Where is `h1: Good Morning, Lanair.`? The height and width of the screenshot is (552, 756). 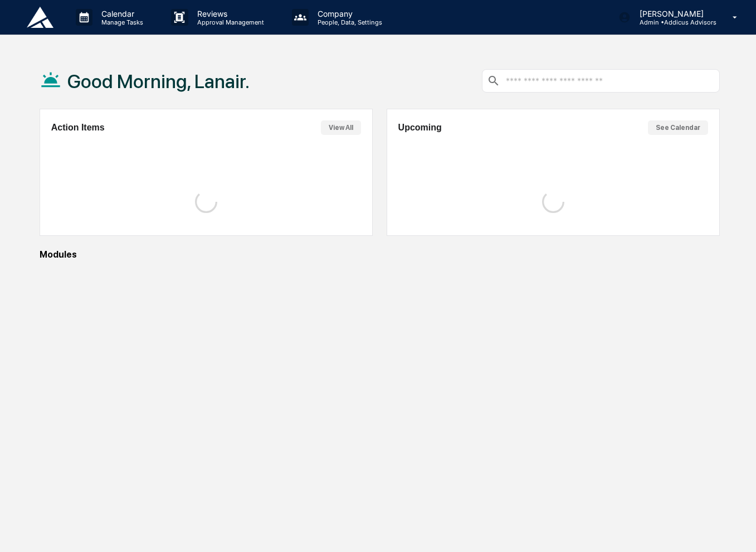 h1: Good Morning, Lanair. is located at coordinates (158, 81).